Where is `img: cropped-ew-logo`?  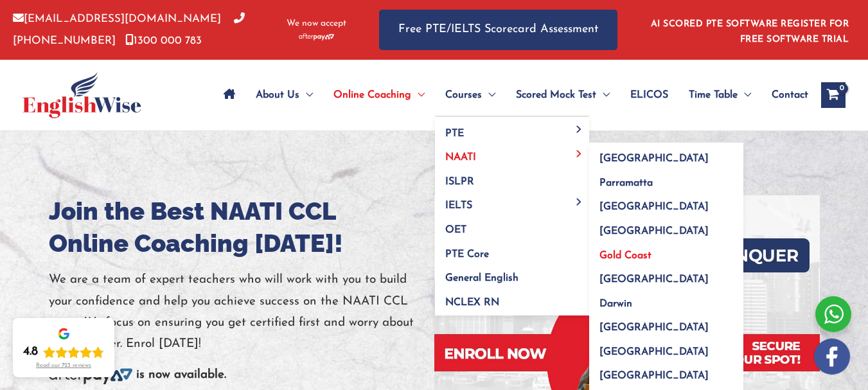 img: cropped-ew-logo is located at coordinates (81, 95).